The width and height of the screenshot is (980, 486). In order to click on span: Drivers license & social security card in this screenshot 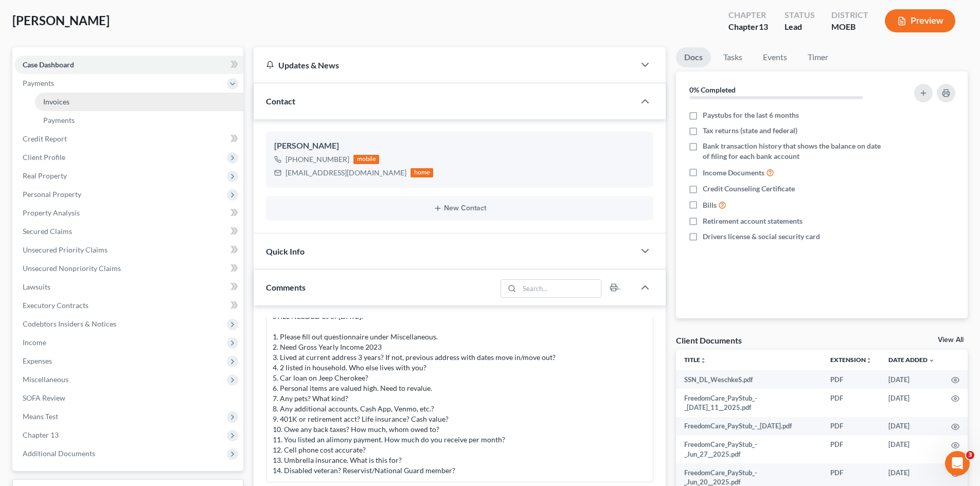, I will do `click(761, 237)`.